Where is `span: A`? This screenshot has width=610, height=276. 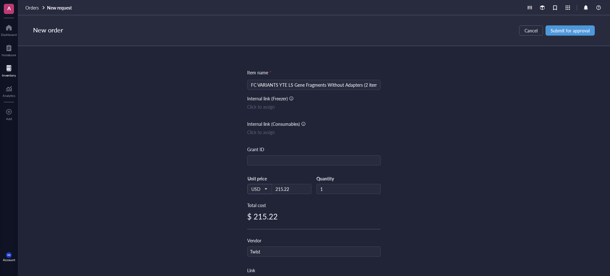 span: A is located at coordinates (9, 8).